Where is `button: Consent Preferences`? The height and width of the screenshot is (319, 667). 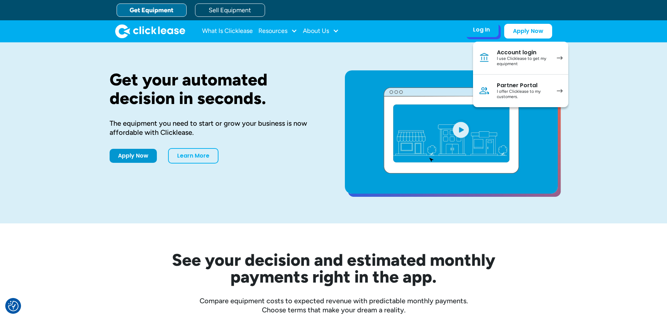 button: Consent Preferences is located at coordinates (13, 306).